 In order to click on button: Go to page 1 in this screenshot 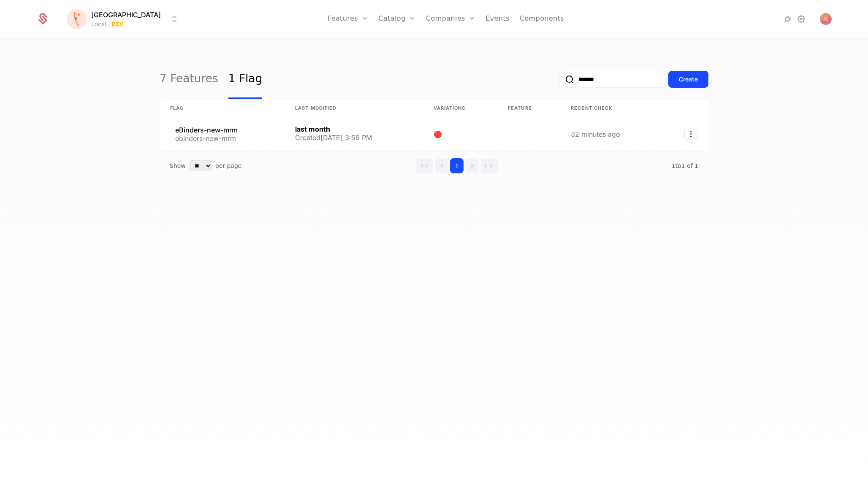, I will do `click(457, 166)`.